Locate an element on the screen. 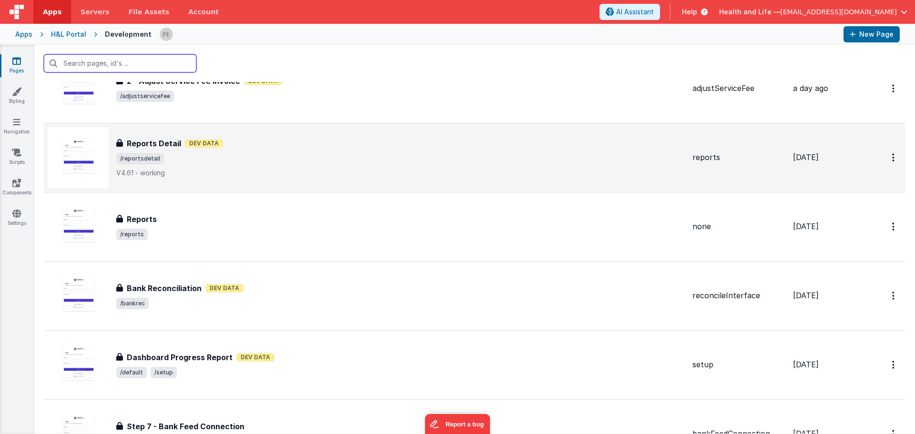 The height and width of the screenshot is (434, 915). p: V4.61 - working is located at coordinates (400, 173).